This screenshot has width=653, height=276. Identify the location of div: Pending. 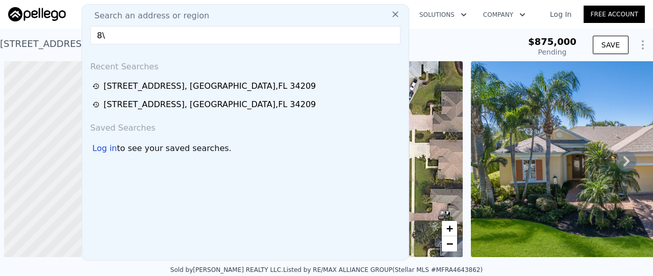
(552, 52).